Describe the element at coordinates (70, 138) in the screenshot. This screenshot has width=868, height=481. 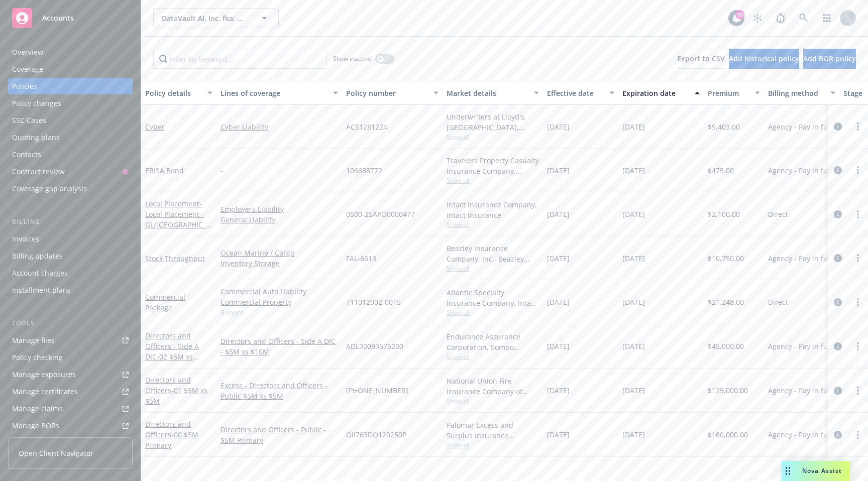
I see `a: Quoting plans` at that location.